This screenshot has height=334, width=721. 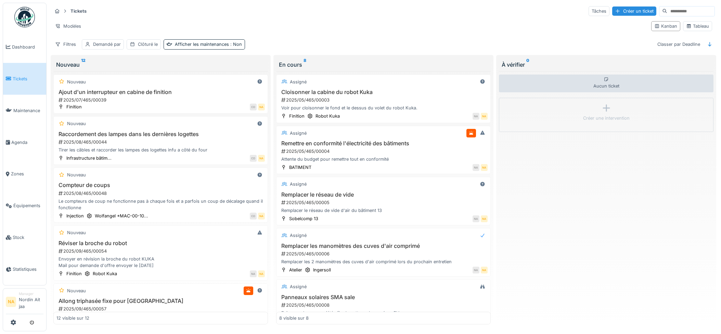 What do you see at coordinates (107, 44) in the screenshot?
I see `div: Demandé par` at bounding box center [107, 44].